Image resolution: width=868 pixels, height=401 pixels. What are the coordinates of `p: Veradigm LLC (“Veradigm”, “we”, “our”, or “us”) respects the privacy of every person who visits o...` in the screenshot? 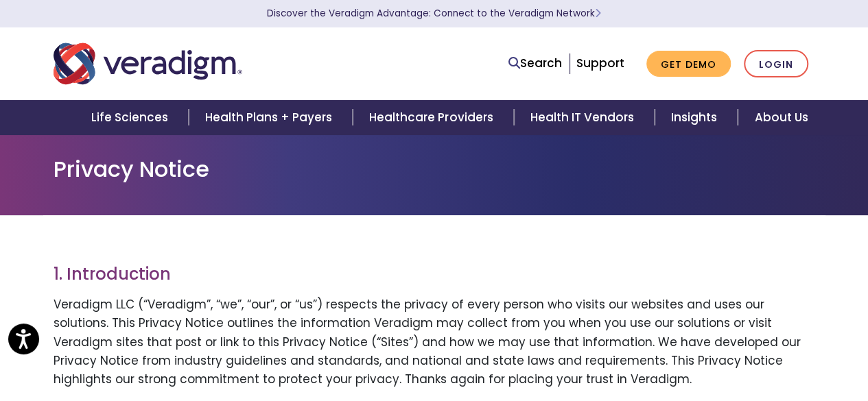 It's located at (434, 342).